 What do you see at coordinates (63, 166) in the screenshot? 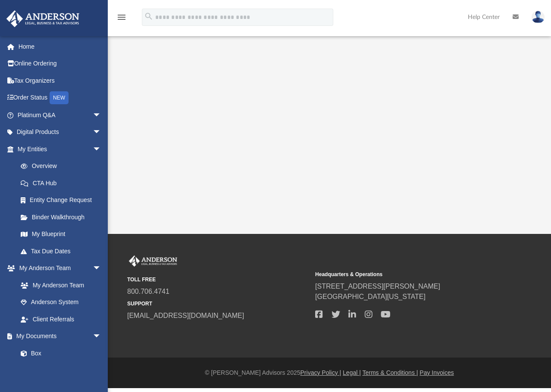
I see `a: Overview` at bounding box center [63, 166].